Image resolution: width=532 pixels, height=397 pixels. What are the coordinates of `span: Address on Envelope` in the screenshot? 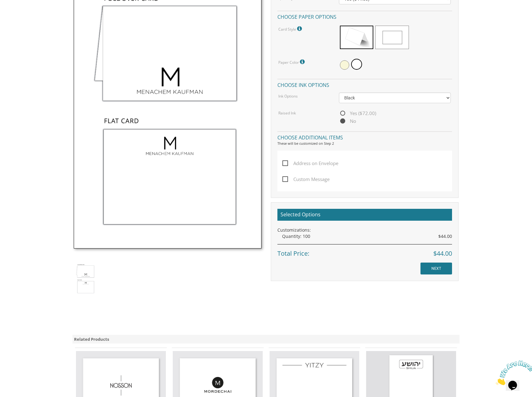 It's located at (310, 163).